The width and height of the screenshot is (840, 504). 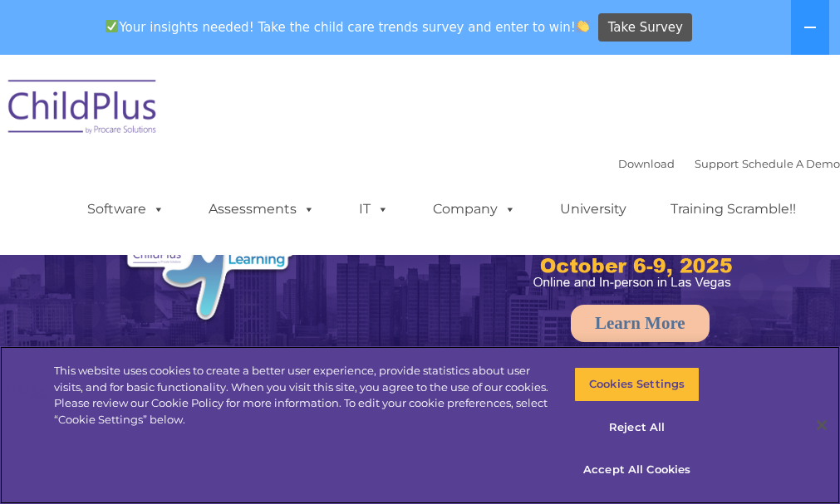 What do you see at coordinates (637, 385) in the screenshot?
I see `button: Cookies Settings` at bounding box center [637, 385].